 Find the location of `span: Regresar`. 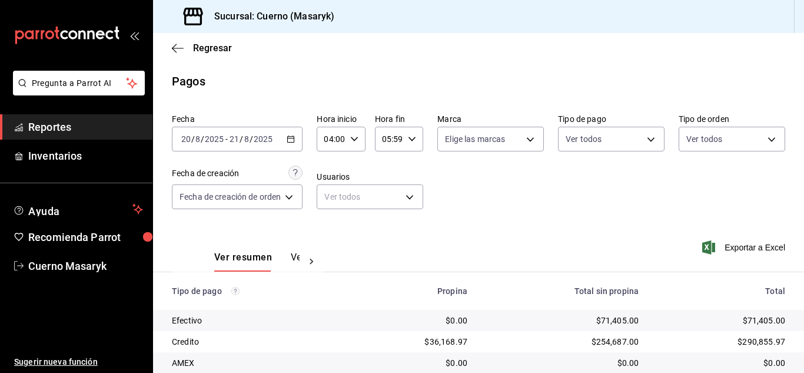

span: Regresar is located at coordinates (213, 48).